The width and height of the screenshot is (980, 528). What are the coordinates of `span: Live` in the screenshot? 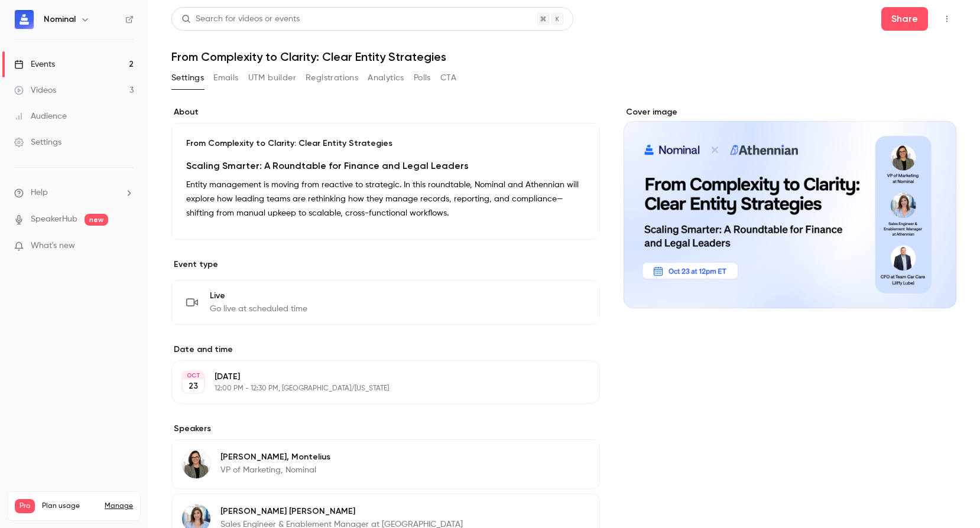 It's located at (259, 296).